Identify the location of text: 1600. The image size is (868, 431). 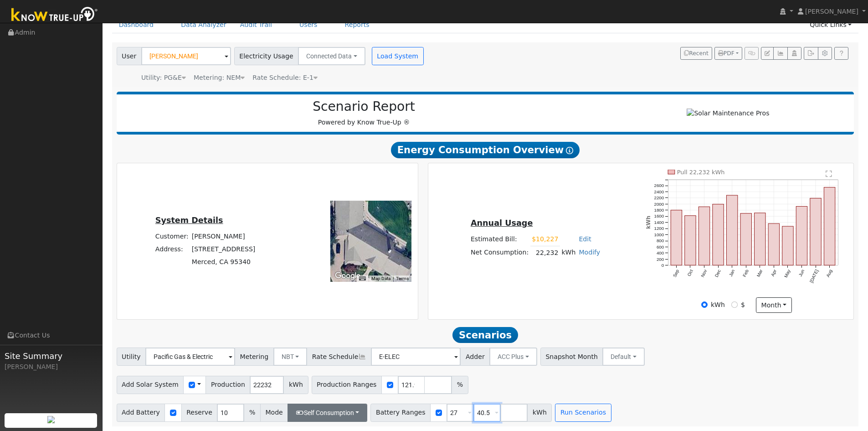
(659, 216).